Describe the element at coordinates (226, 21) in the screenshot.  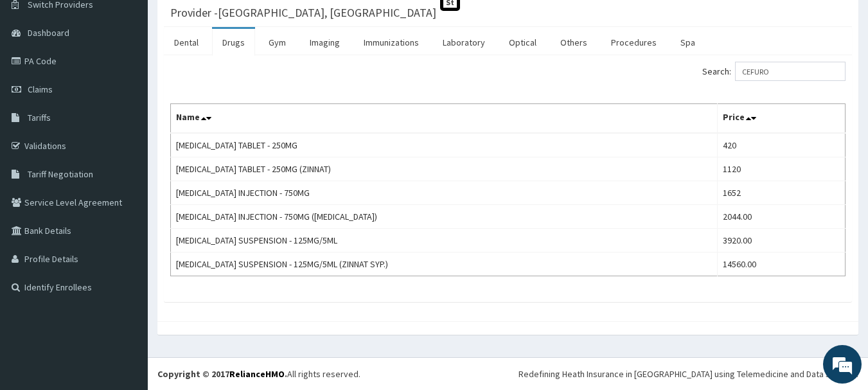
I see `div: Minimize live chat window` at that location.